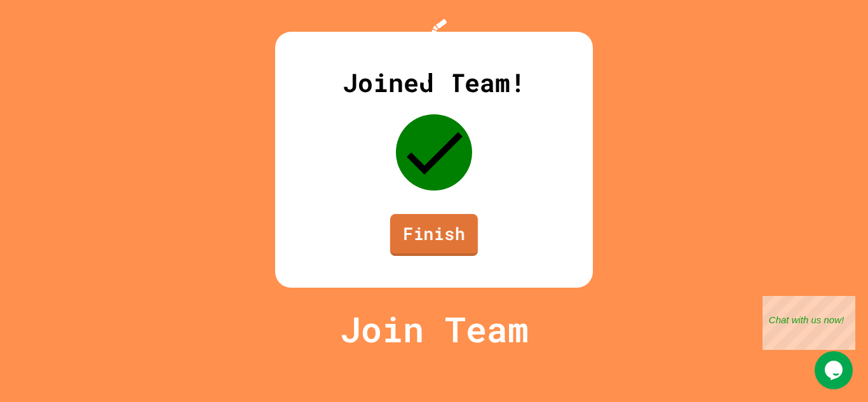 The image size is (868, 402). What do you see at coordinates (434, 235) in the screenshot?
I see `a: Finish` at bounding box center [434, 235].